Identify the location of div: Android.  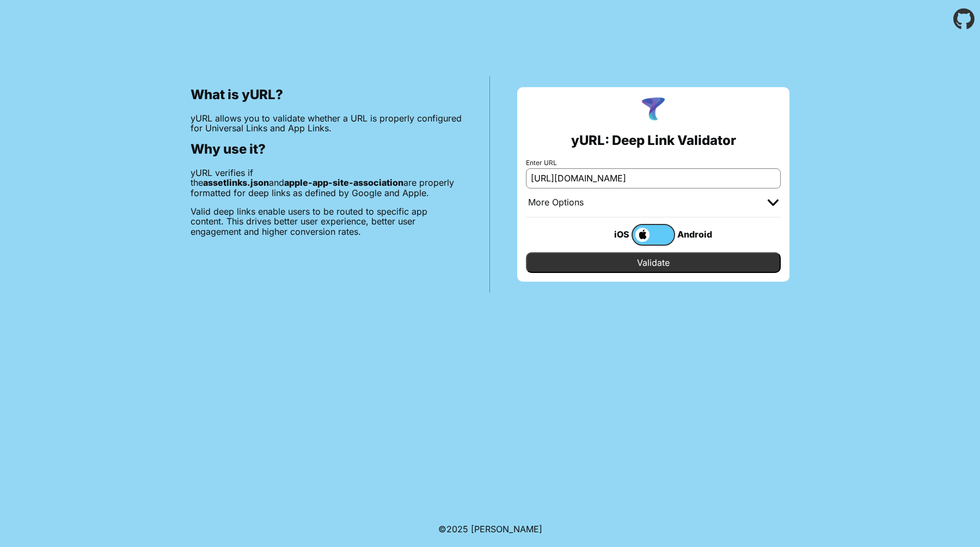
(697, 234).